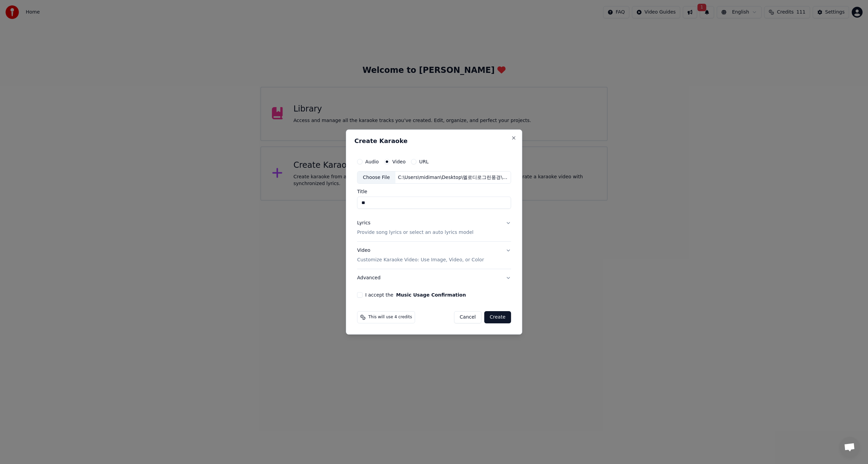  What do you see at coordinates (434, 141) in the screenshot?
I see `h2: Create Karaoke` at bounding box center [434, 141].